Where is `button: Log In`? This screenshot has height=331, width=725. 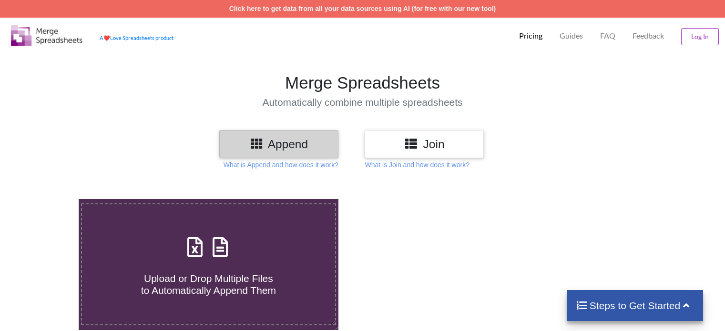
button: Log In is located at coordinates (700, 37).